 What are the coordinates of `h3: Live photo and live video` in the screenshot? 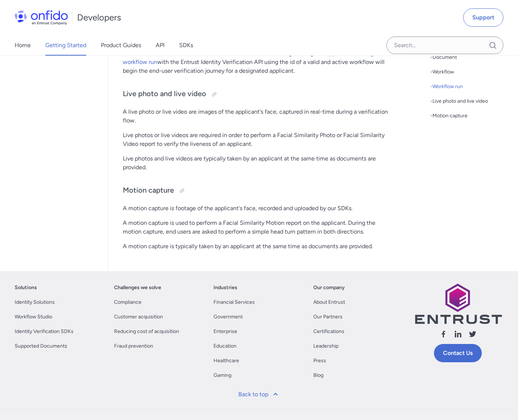 It's located at (258, 94).